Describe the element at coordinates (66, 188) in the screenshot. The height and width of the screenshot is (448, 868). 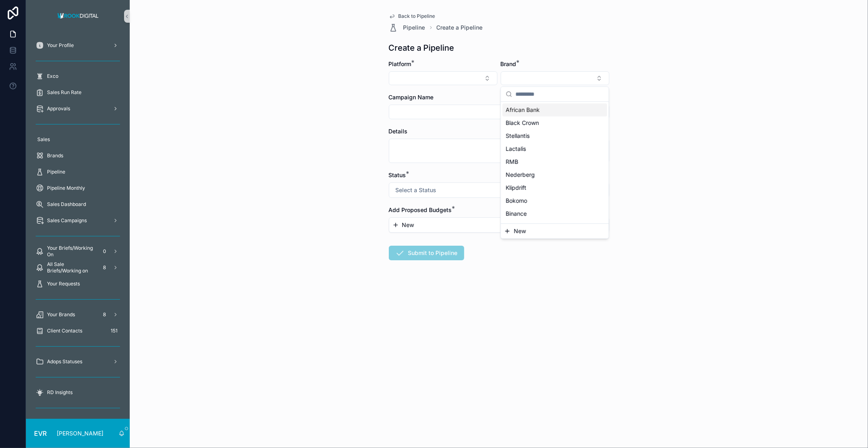
I see `span: Pipeline Monthly` at that location.